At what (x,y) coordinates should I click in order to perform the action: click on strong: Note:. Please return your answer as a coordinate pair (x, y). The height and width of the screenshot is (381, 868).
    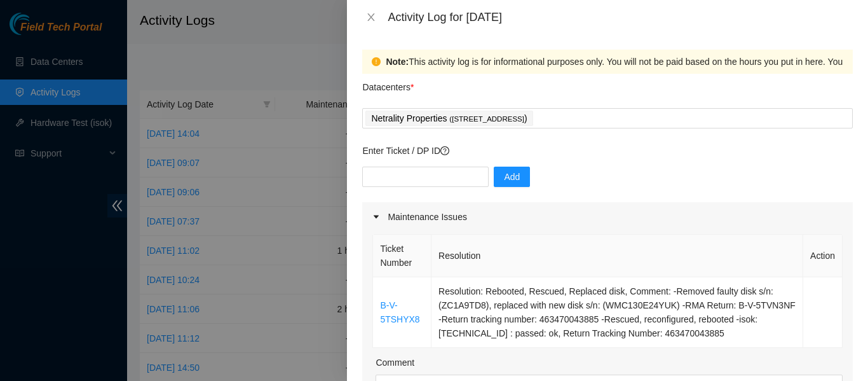
    Looking at the image, I should click on (398, 62).